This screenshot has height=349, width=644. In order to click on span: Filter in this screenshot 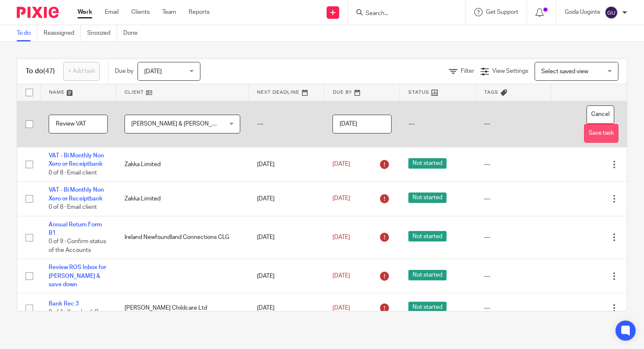, I will do `click(467, 71)`.